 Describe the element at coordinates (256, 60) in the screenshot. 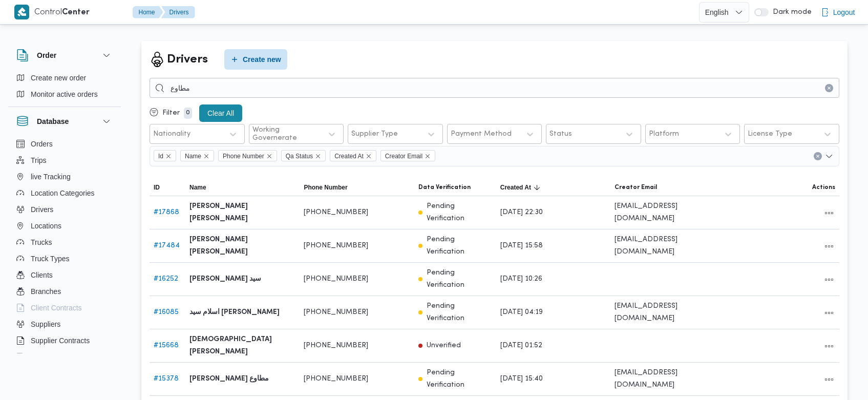

I see `button: Create new` at that location.